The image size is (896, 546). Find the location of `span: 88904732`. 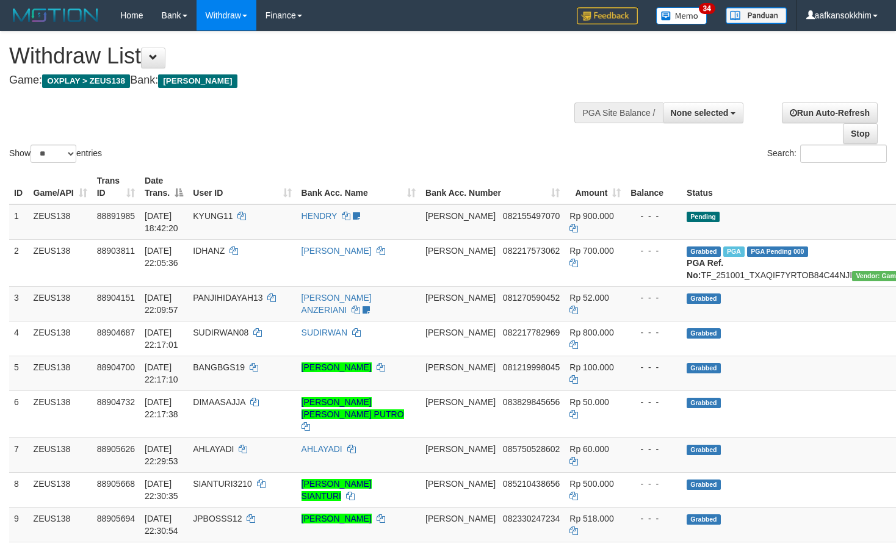

span: 88904732 is located at coordinates (116, 402).